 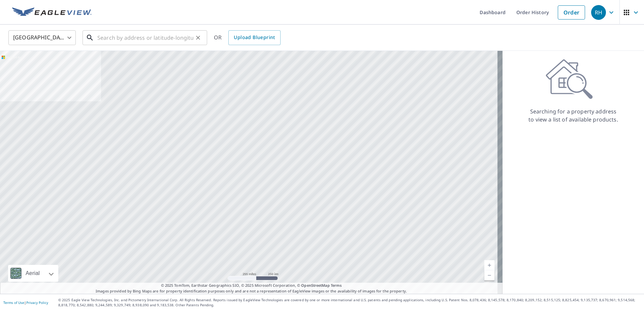 I want to click on a: Current Level 5, Zoom In, so click(x=489, y=265).